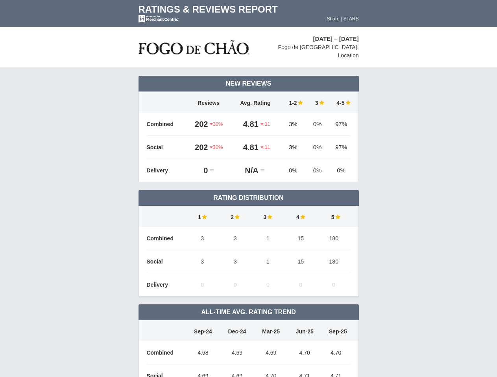  I want to click on td: 1-2, so click(293, 102).